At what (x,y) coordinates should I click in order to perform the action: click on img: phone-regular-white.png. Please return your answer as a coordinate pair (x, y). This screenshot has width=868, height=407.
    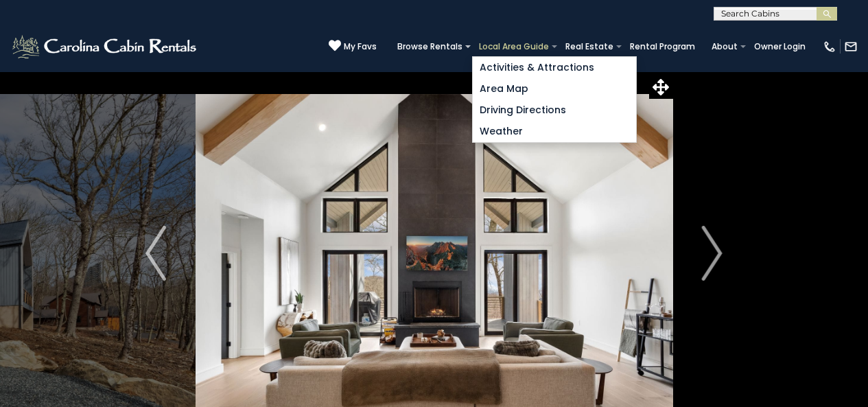
    Looking at the image, I should click on (829, 46).